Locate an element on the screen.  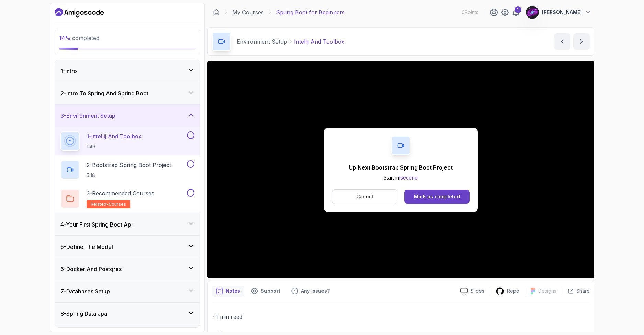
h3: 6 - Docker And Postgres is located at coordinates (91, 269).